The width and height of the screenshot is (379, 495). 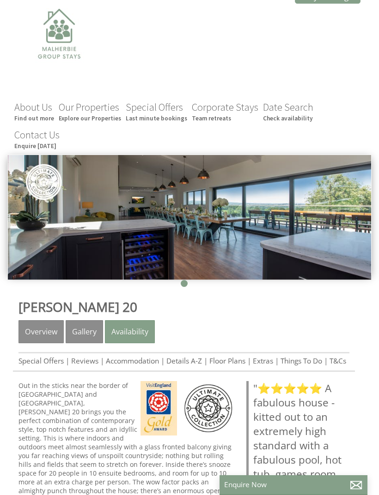 I want to click on a: Gallery, so click(x=84, y=332).